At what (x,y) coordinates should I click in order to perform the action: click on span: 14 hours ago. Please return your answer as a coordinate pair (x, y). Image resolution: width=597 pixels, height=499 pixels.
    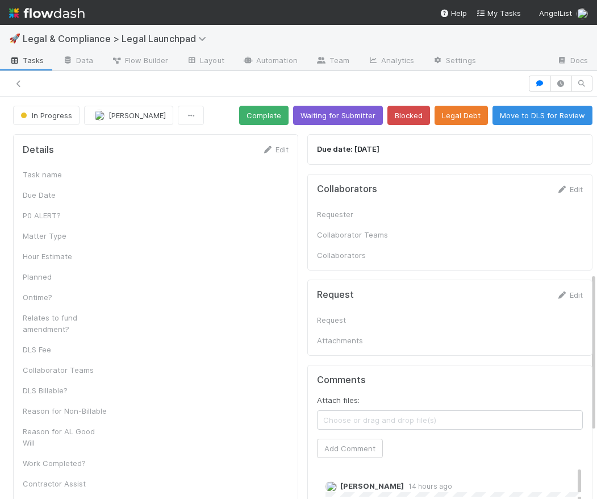
    Looking at the image, I should click on (428, 486).